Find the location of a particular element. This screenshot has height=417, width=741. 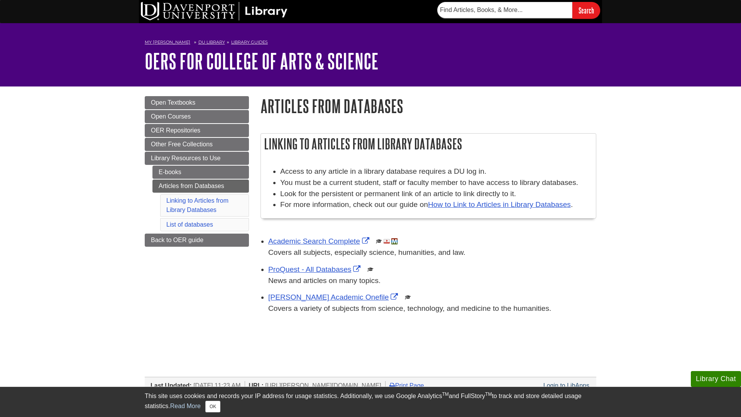

a: Other Free Collections is located at coordinates (197, 144).